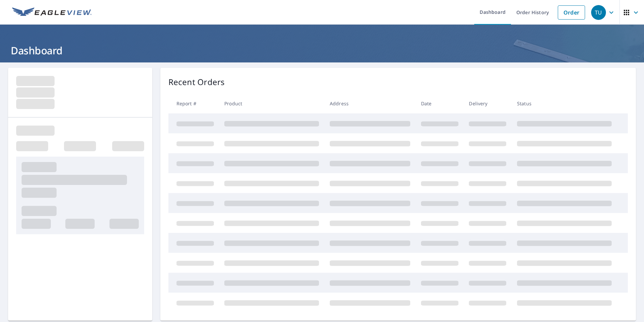 This screenshot has width=644, height=322. I want to click on th: Report #, so click(194, 103).